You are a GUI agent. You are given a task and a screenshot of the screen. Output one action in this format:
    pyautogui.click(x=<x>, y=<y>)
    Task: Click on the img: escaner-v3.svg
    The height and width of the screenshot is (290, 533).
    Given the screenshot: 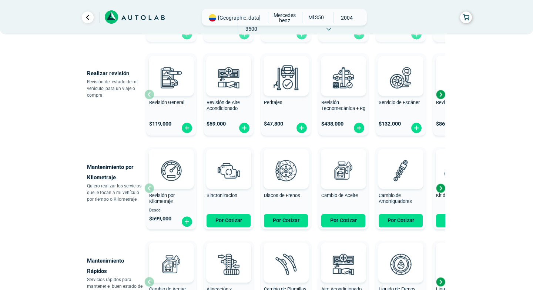 What is the action you would take?
    pyautogui.click(x=401, y=77)
    